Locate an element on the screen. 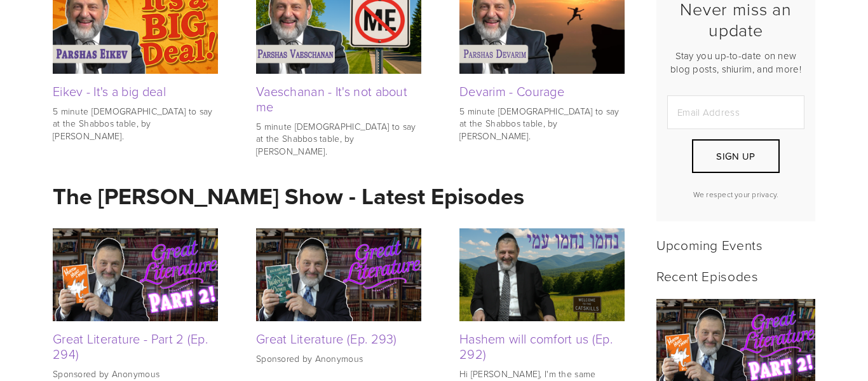 This screenshot has height=381, width=868. a: Eikev - It's a big deal is located at coordinates (109, 91).